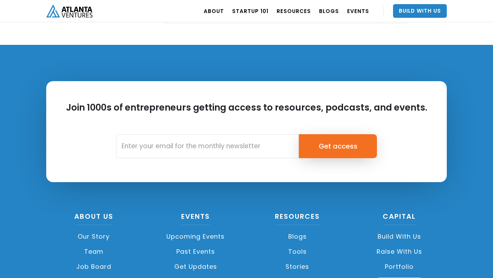 This screenshot has width=493, height=278. What do you see at coordinates (338, 146) in the screenshot?
I see `input: Get access` at bounding box center [338, 146].